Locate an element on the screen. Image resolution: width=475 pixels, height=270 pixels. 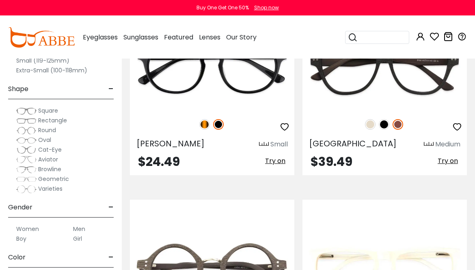
div: Buy One Get One 50% is located at coordinates (223, 8).